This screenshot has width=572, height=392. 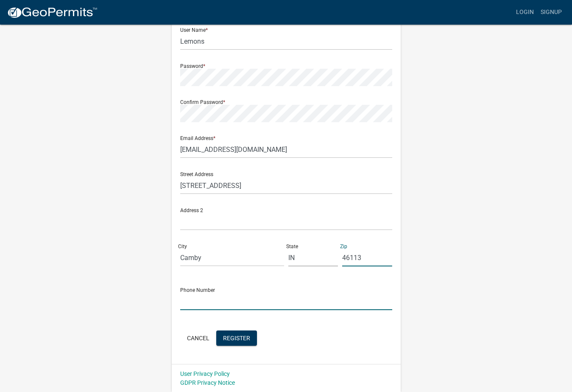 I want to click on button: Cancel, so click(x=198, y=337).